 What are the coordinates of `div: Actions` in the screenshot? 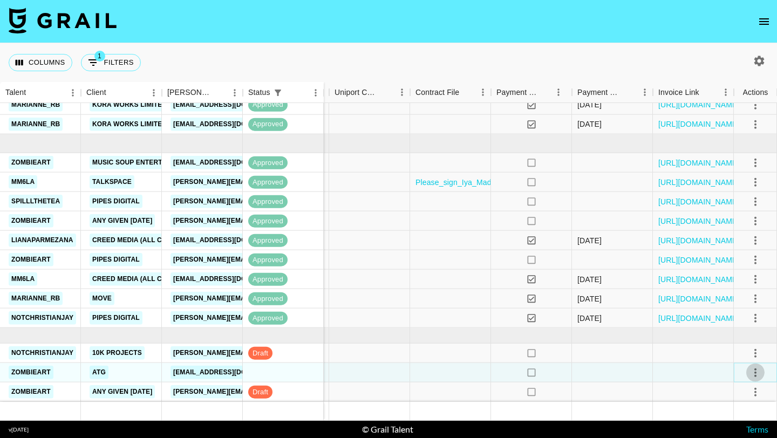 It's located at (755, 92).